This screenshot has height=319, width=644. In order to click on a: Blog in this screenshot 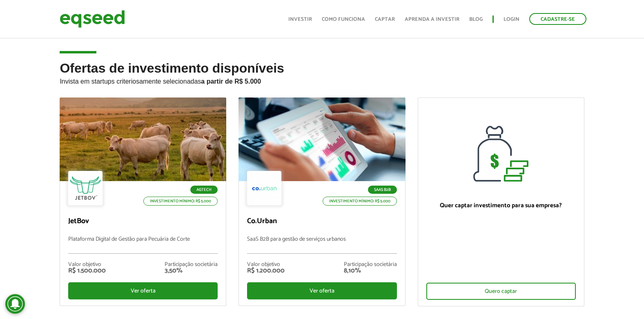, I will do `click(475, 19)`.